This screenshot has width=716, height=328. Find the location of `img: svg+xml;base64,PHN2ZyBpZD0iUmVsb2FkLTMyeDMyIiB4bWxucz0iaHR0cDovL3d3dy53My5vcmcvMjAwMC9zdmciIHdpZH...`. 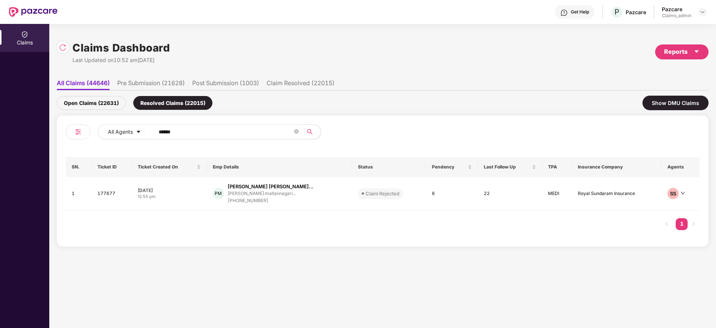

img: svg+xml;base64,PHN2ZyBpZD0iUmVsb2FkLTMyeDMyIiB4bWxucz0iaHR0cDovL3d3dy53My5vcmcvMjAwMC9zdmciIHdpZH... is located at coordinates (63, 47).